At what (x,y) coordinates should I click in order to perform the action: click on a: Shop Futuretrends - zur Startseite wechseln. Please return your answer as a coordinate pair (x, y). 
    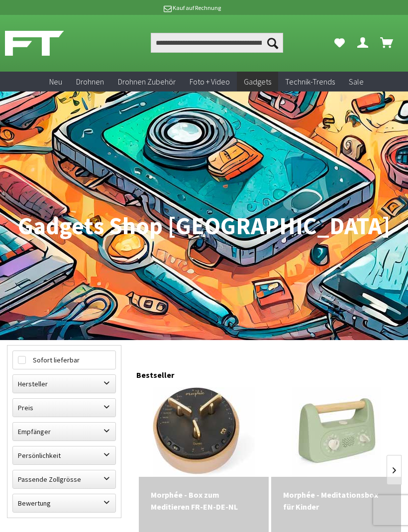
    Looking at the image, I should click on (34, 43).